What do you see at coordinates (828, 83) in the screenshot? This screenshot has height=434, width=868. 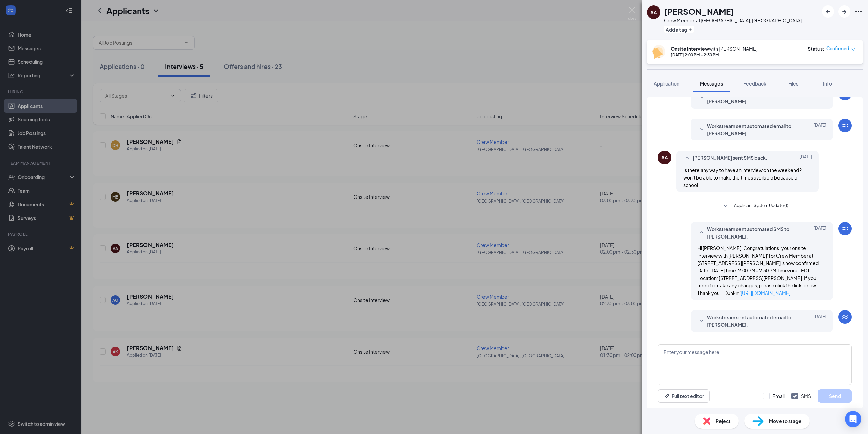 I see `span: Info` at bounding box center [828, 83].